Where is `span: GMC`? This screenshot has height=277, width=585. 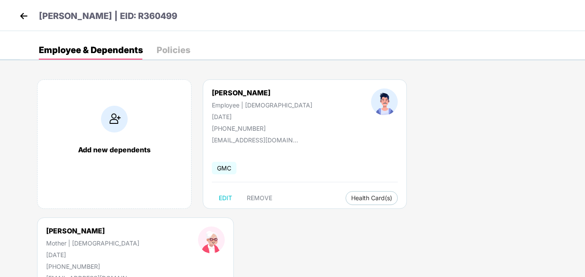
span: GMC is located at coordinates (224, 168).